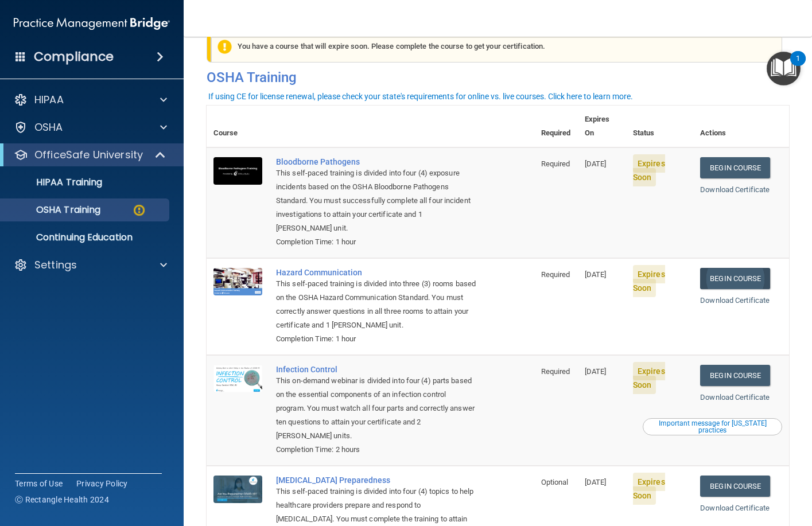 This screenshot has height=526, width=812. Describe the element at coordinates (85, 237) in the screenshot. I see `p: Continuing Education` at that location.